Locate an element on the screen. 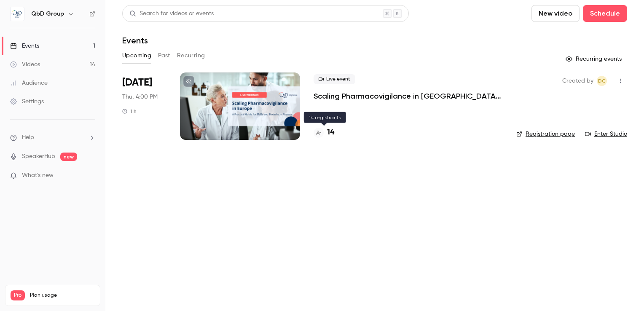 The height and width of the screenshot is (311, 644). span: Plan usage is located at coordinates (62, 296).